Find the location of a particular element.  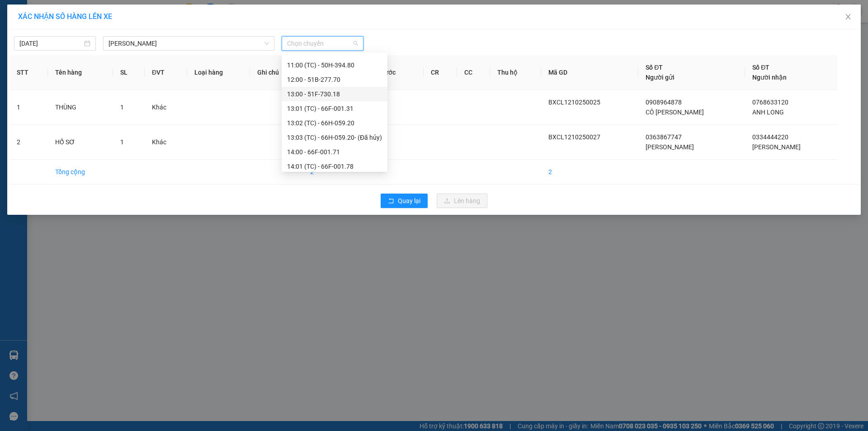

button: Close is located at coordinates (848, 17).